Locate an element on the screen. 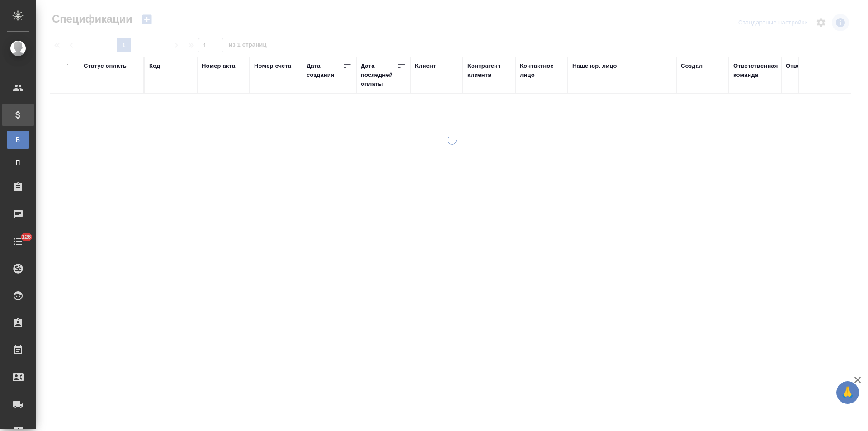 This screenshot has width=868, height=431. div: Наше юр. лицо is located at coordinates (595, 66).